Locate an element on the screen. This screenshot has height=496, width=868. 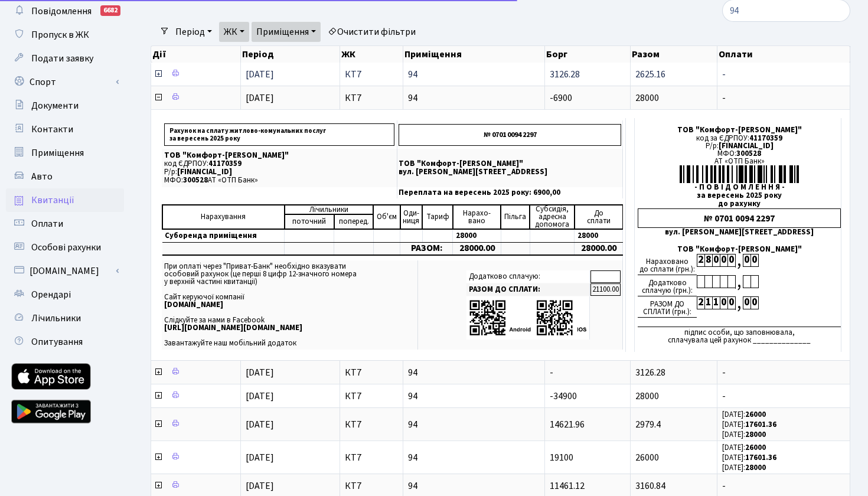
b: 28000 is located at coordinates (755, 435).